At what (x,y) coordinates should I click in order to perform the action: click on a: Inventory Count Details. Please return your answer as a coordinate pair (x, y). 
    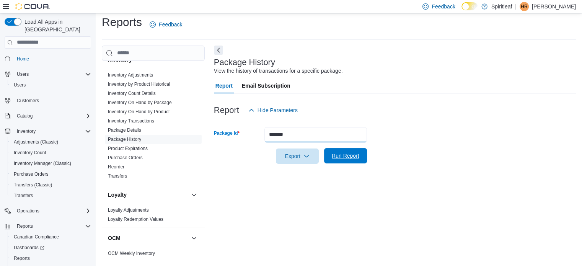
    Looking at the image, I should click on (132, 93).